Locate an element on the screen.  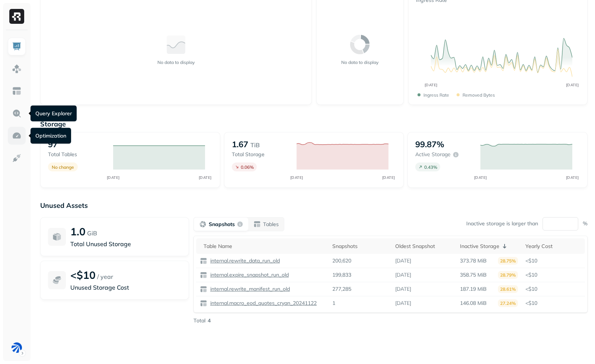
p: 28.79% is located at coordinates (508, 275).